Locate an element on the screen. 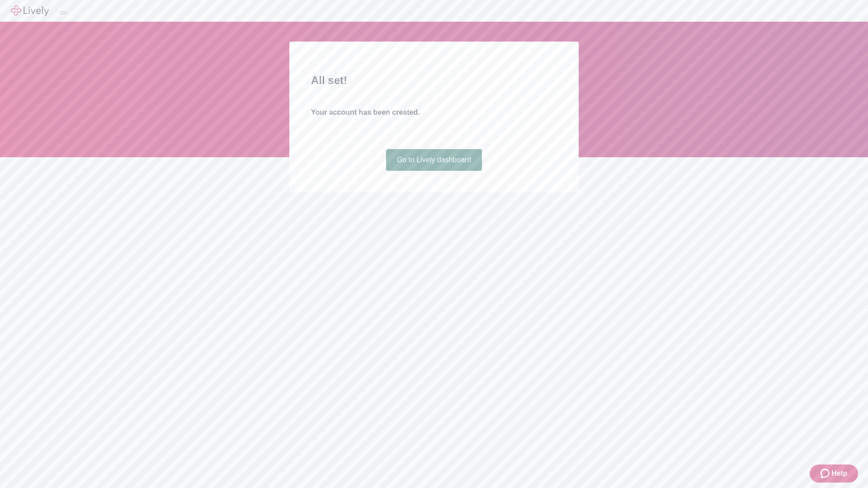  h2: All set! is located at coordinates (434, 80).